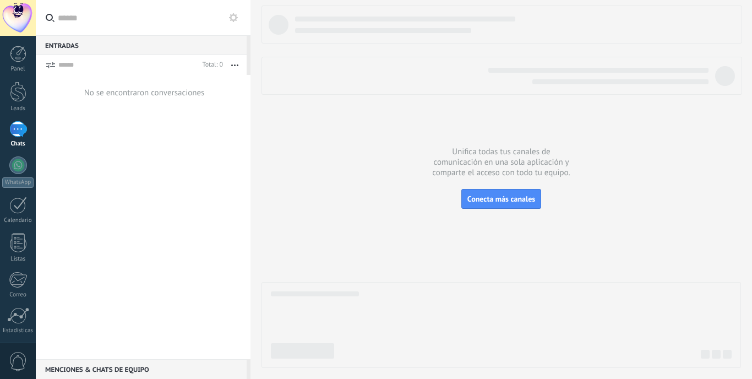 The height and width of the screenshot is (379, 752). What do you see at coordinates (501, 199) in the screenshot?
I see `span: Conecta más canales` at bounding box center [501, 199].